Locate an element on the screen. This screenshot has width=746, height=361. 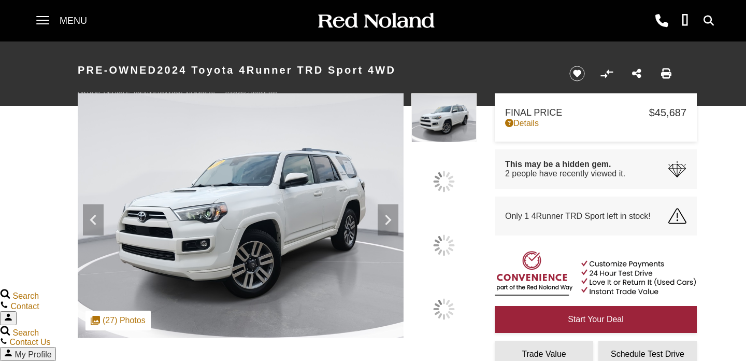
span: Contact Us is located at coordinates (30, 342).